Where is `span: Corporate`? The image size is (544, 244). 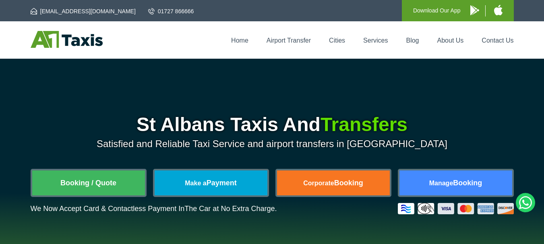 span: Corporate is located at coordinates (319, 183).